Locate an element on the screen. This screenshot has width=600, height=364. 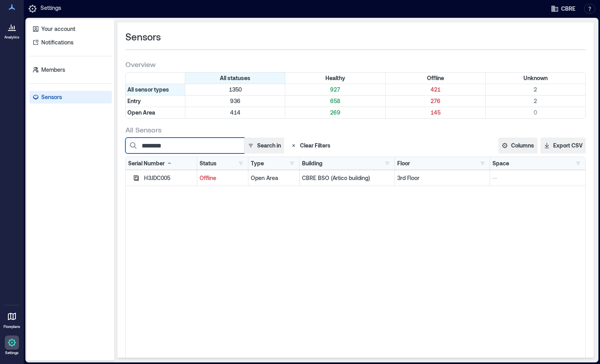
p: 0 is located at coordinates (535, 113).